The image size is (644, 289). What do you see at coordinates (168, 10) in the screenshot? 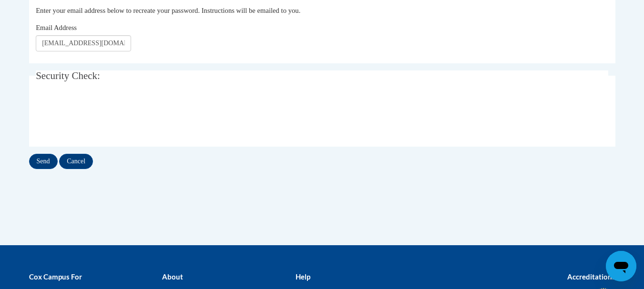
I see `span: Enter your email address below to recreate your password. Instructions will be emailed to you.` at bounding box center [168, 10].